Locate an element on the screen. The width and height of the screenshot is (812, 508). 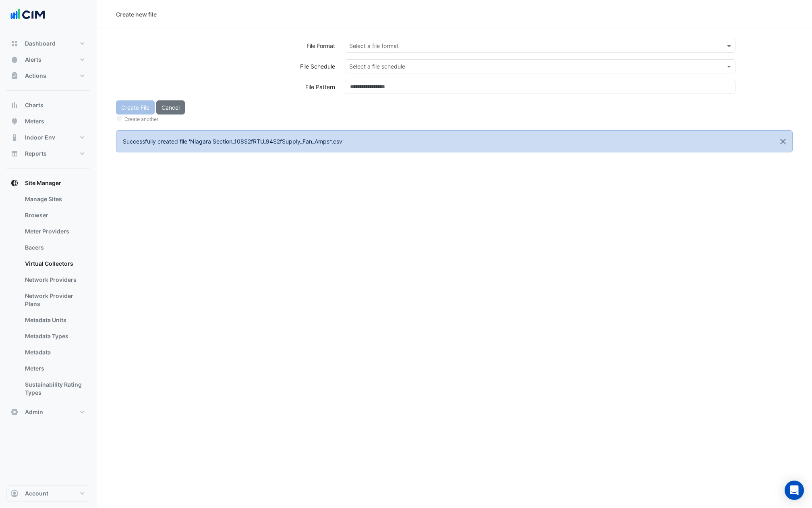
button: Actions is located at coordinates (48, 75).